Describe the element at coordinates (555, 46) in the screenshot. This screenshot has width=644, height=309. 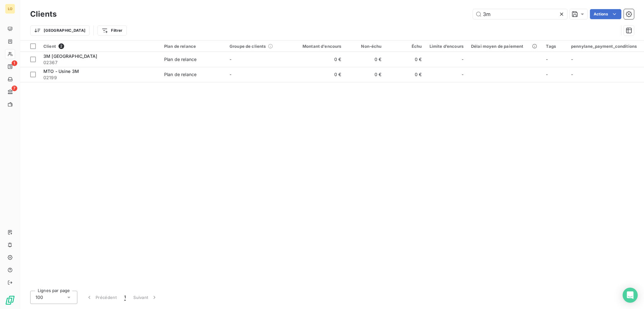
I see `div: Tags` at that location.